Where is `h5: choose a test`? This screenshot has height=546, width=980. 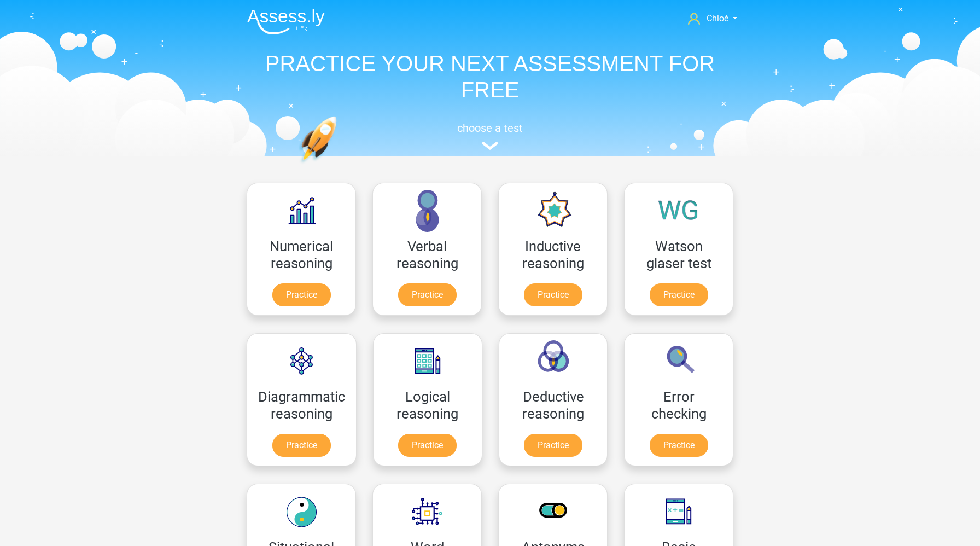
h5: choose a test is located at coordinates (490, 128).